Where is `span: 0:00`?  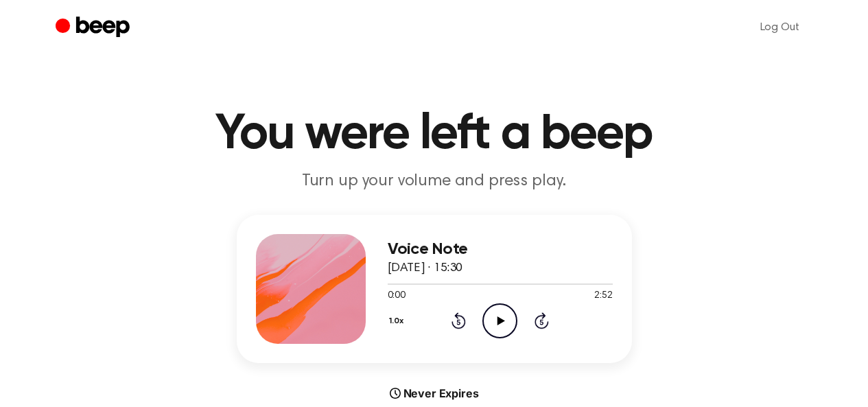 span: 0:00 is located at coordinates (397, 296).